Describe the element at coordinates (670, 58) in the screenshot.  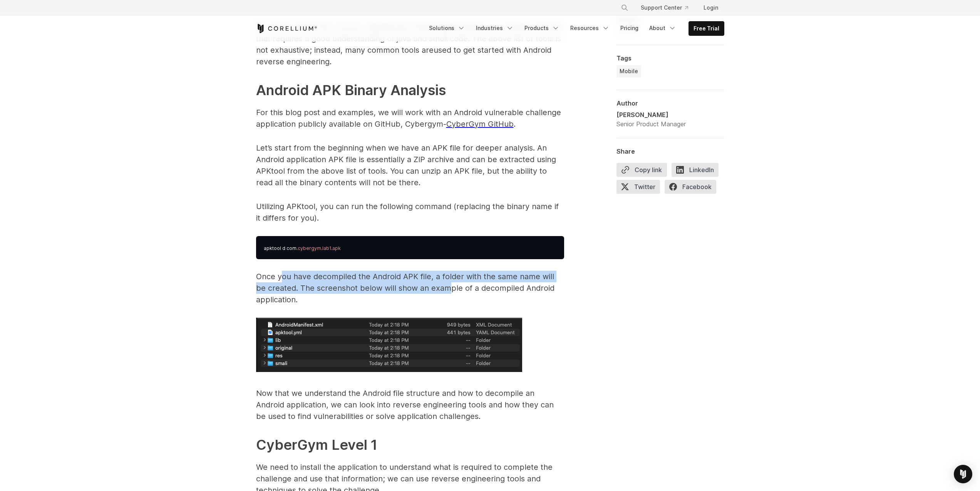
I see `div: Tags` at that location.